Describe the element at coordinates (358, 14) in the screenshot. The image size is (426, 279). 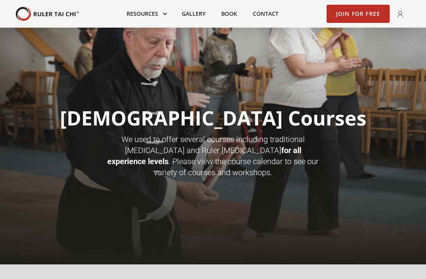
I see `a: Join for Free` at that location.